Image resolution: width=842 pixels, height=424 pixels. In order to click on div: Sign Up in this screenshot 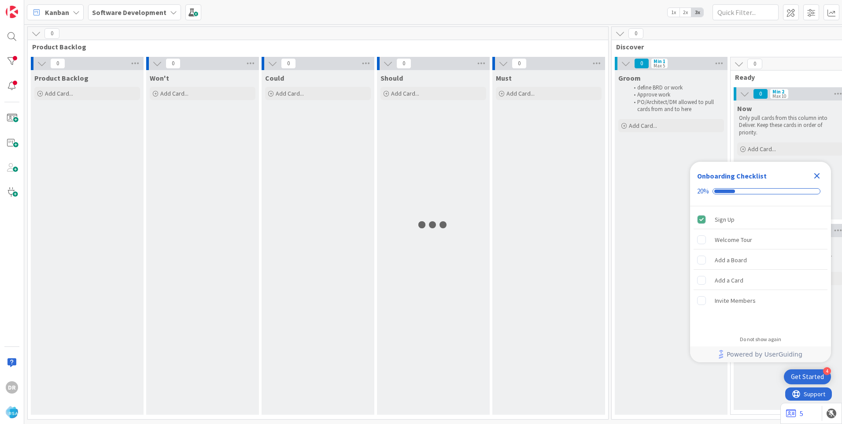, I will do `click(725, 219)`.